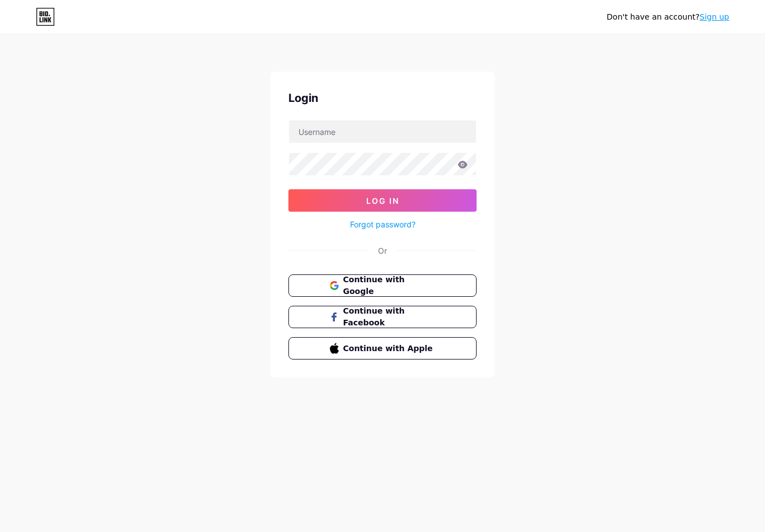 This screenshot has height=532, width=765. What do you see at coordinates (382, 317) in the screenshot?
I see `button: Continue with Facebook` at bounding box center [382, 317].